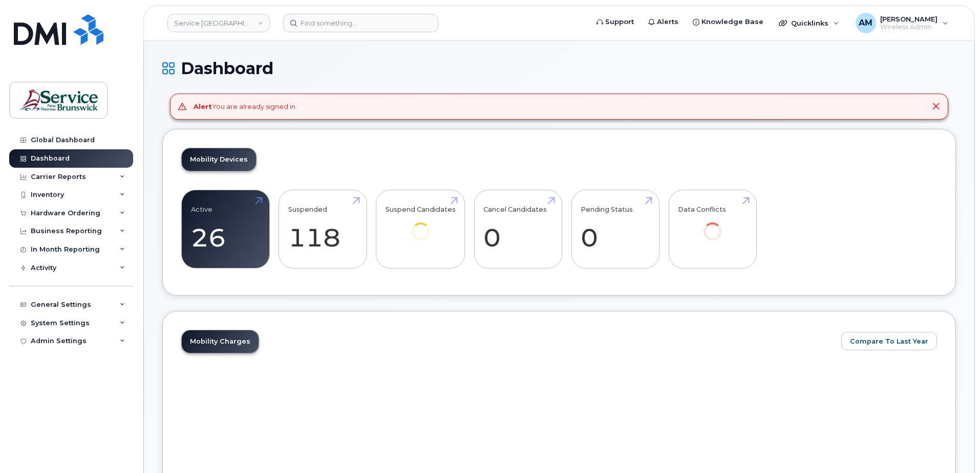 Image resolution: width=980 pixels, height=473 pixels. What do you see at coordinates (219, 159) in the screenshot?
I see `a: Mobility Devices` at bounding box center [219, 159].